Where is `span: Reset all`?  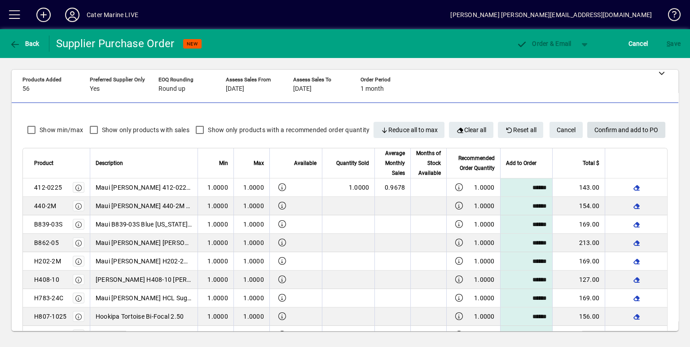
span: Reset all is located at coordinates (521, 130).